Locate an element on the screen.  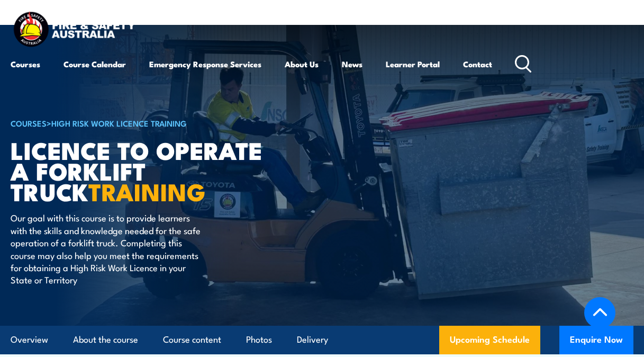
a: News is located at coordinates (352, 64).